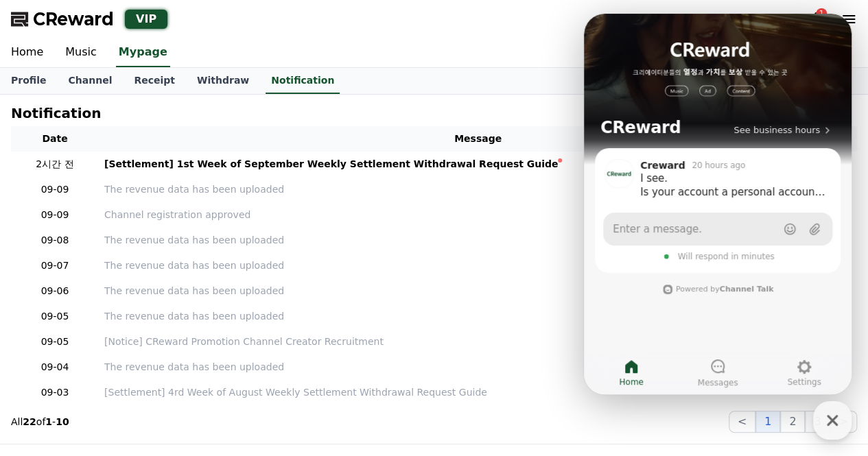 The image size is (868, 456). I want to click on a: Creward20 hours ago I see. Is your account a personal account? Please contact PayPal, explain the..., so click(134, 165).